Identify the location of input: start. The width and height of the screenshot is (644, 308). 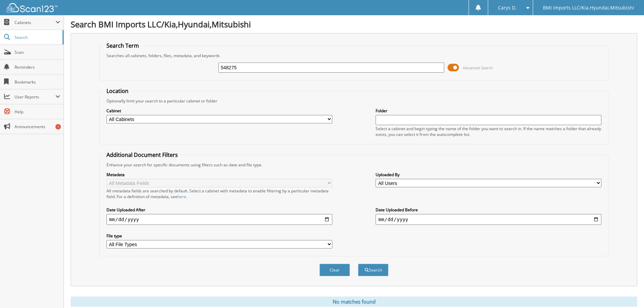
(220, 220).